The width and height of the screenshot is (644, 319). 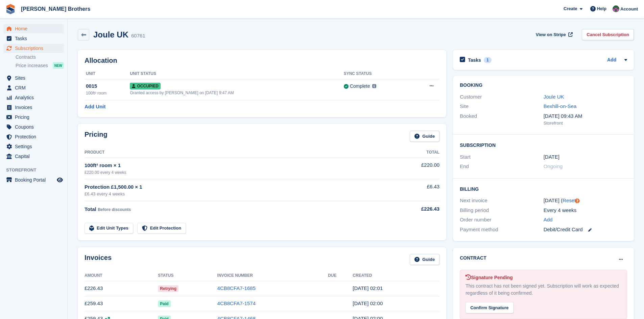 What do you see at coordinates (551, 157) in the screenshot?
I see `time: 2024-12-02 01:00:00 UTC` at bounding box center [551, 157].